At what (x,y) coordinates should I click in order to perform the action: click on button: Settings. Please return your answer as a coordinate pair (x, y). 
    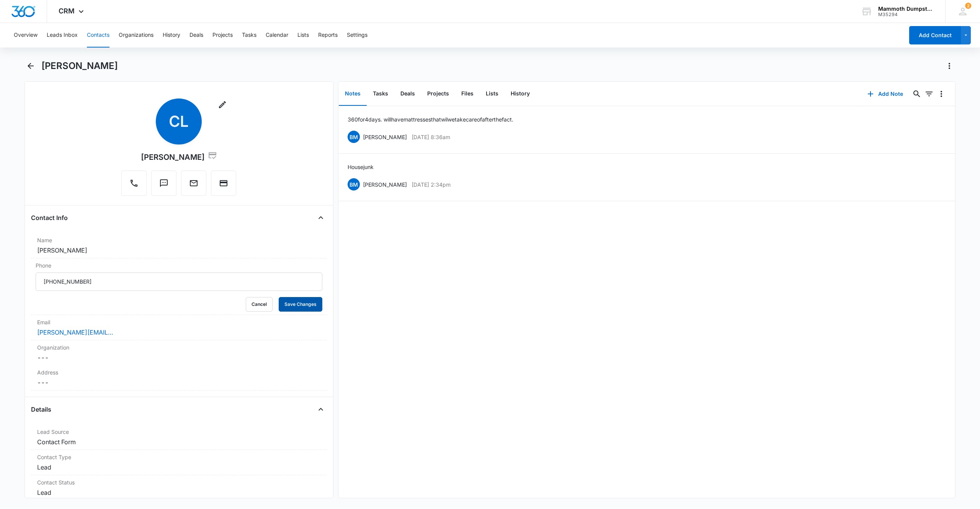
    Looking at the image, I should click on (357, 35).